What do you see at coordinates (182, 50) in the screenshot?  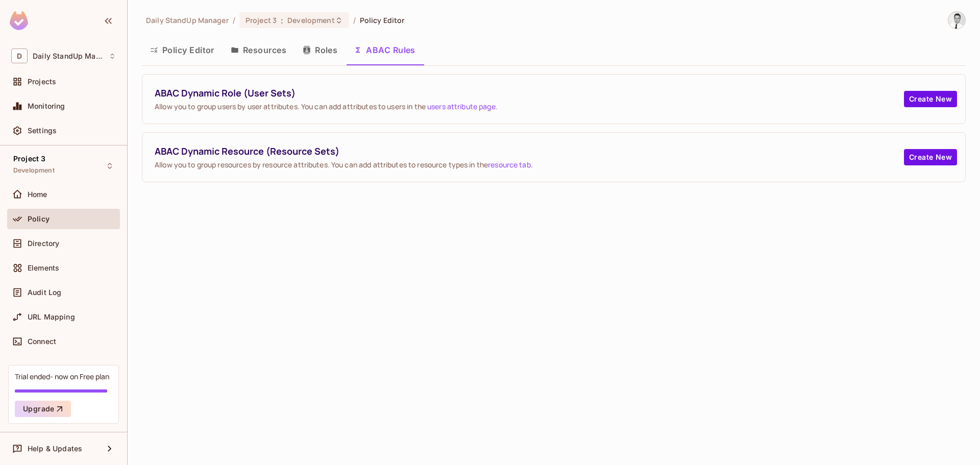 I see `button: Policy Editor` at bounding box center [182, 50].